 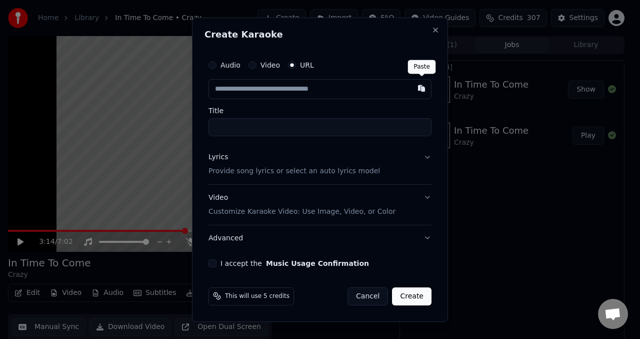 What do you see at coordinates (320, 238) in the screenshot?
I see `button: Advanced` at bounding box center [320, 238].